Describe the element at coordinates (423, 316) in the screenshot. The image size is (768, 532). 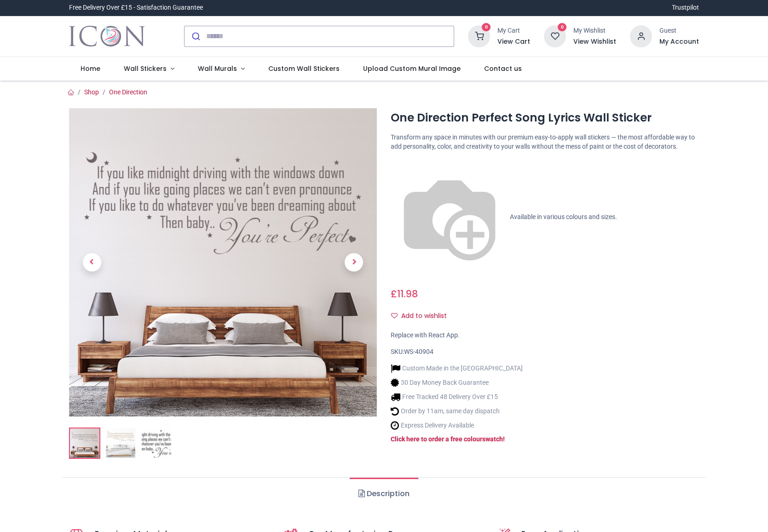
I see `button: Add to wishlistAdd to wishlist` at that location.